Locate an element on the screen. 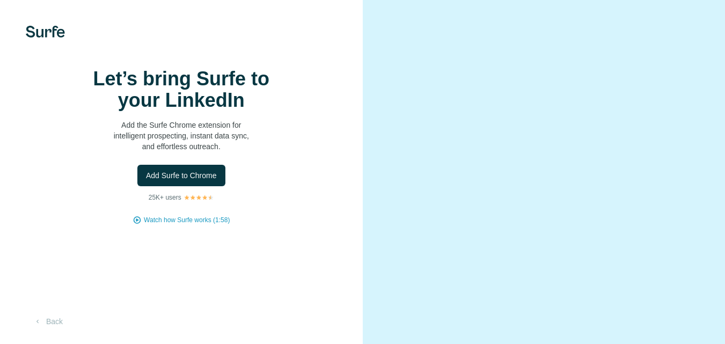  span: Add Surfe to Chrome is located at coordinates (181, 176).